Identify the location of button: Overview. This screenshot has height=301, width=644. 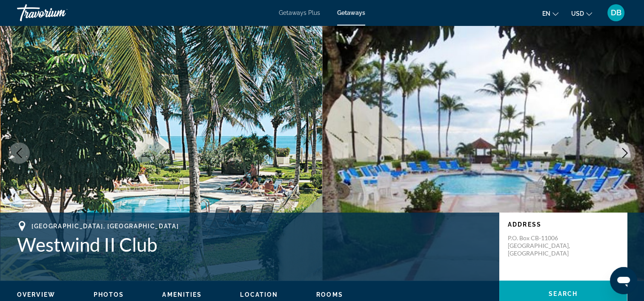
(36, 294).